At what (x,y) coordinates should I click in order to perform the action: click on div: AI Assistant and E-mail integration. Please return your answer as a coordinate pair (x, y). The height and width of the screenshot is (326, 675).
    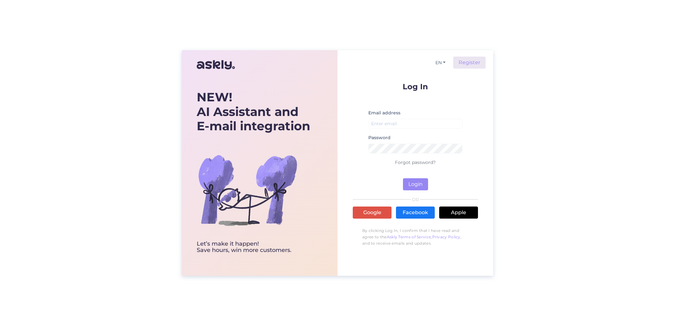
    Looking at the image, I should click on (253, 111).